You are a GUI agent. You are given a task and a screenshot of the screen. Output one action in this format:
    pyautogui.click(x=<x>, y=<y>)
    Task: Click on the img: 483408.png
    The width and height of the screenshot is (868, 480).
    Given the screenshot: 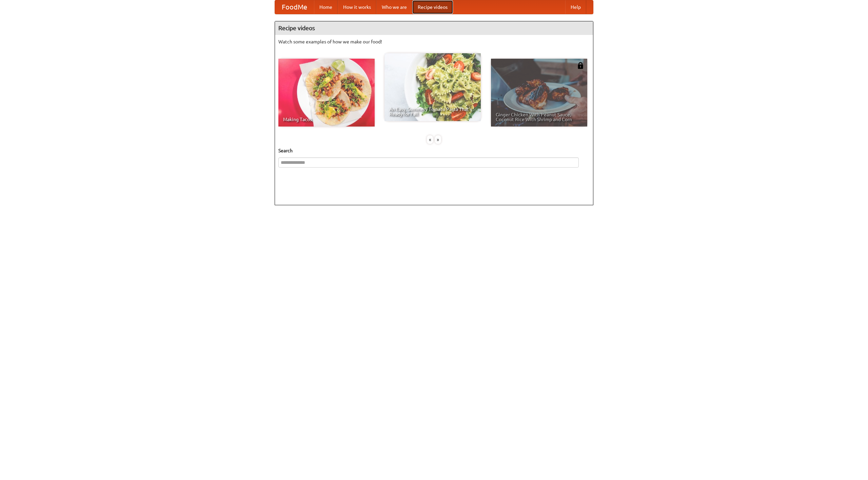 What is the action you would take?
    pyautogui.click(x=581, y=65)
    